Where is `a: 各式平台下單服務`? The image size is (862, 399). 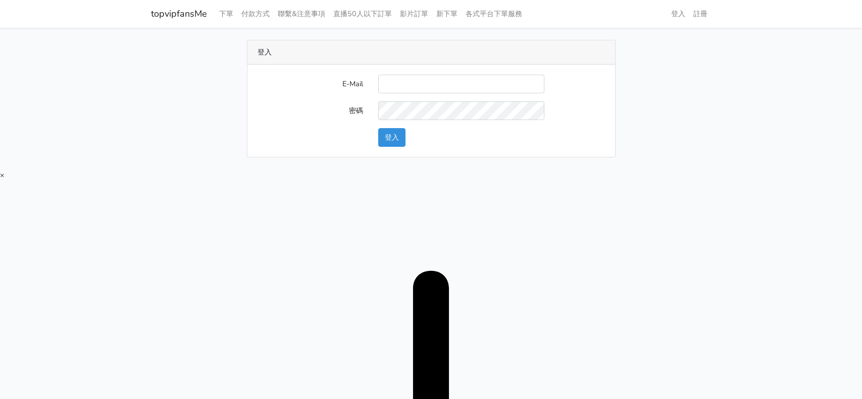 a: 各式平台下單服務 is located at coordinates (494, 14).